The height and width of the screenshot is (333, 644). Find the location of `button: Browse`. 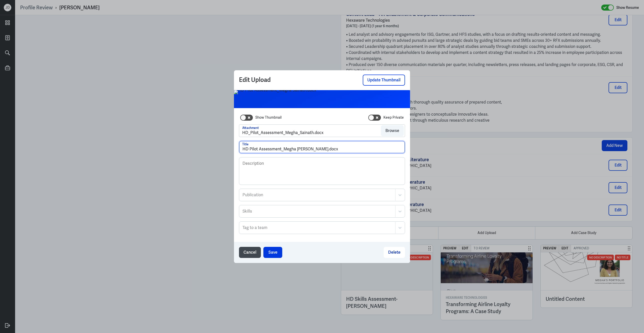

button: Browse is located at coordinates (392, 131).